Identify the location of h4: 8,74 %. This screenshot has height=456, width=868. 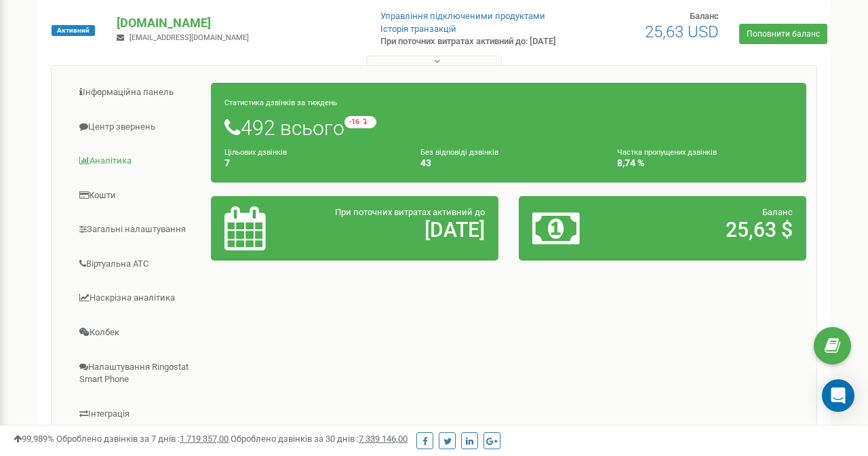
(705, 163).